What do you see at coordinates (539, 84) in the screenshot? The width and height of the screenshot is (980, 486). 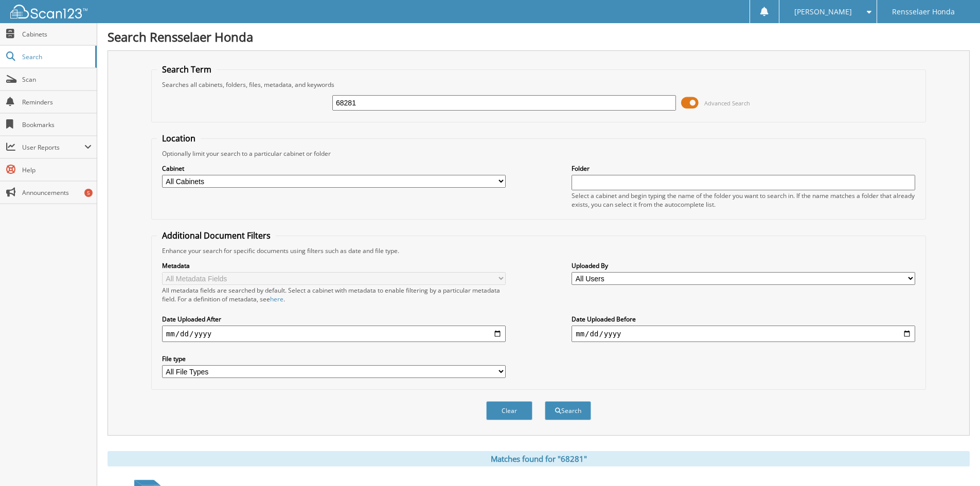 I see `div: Searches all cabinets, folders, files, metadata, and keywords` at bounding box center [539, 84].